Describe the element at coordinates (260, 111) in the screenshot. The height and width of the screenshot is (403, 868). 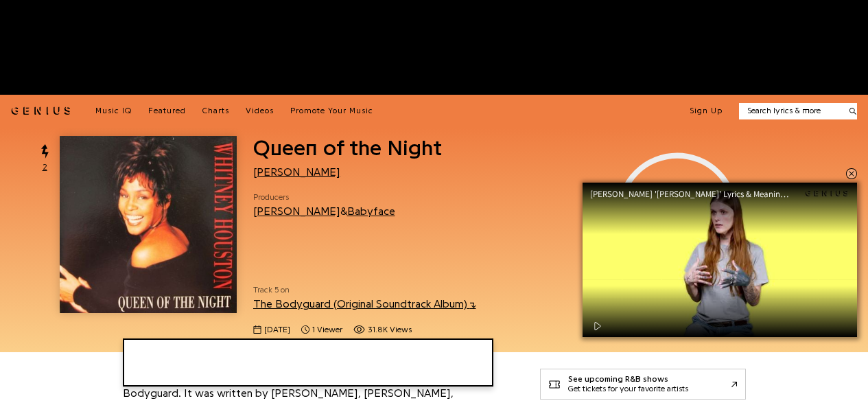
I see `span: Videos` at that location.